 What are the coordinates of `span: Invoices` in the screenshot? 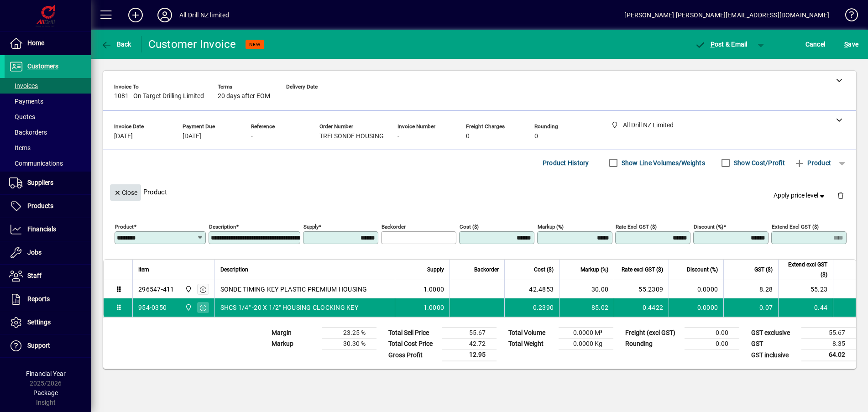 It's located at (24, 86).